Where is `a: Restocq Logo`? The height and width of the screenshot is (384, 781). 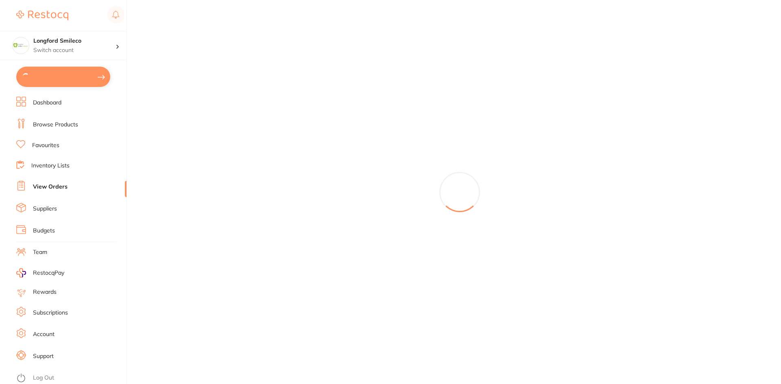 a: Restocq Logo is located at coordinates (42, 15).